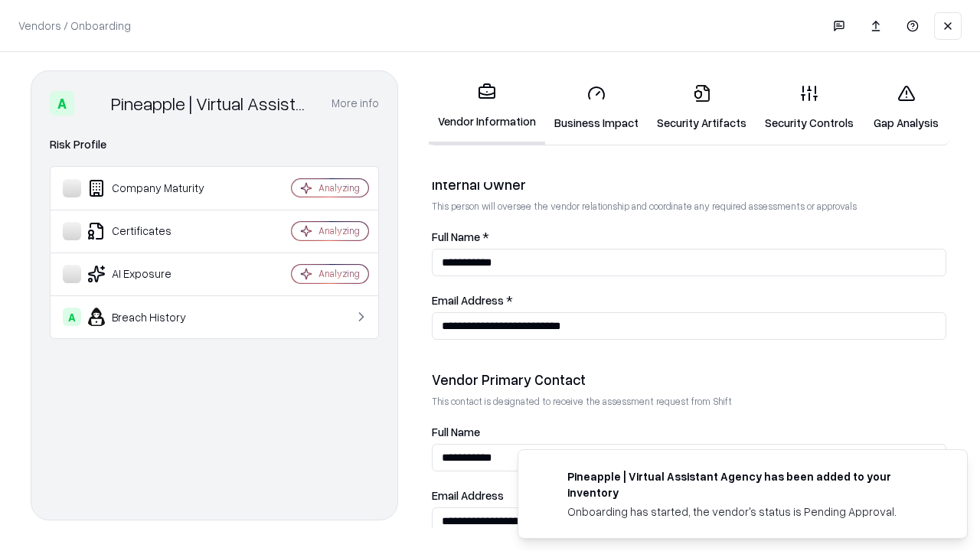 This screenshot has height=551, width=980. Describe the element at coordinates (689, 380) in the screenshot. I see `div: Vendor Primary Contact` at that location.